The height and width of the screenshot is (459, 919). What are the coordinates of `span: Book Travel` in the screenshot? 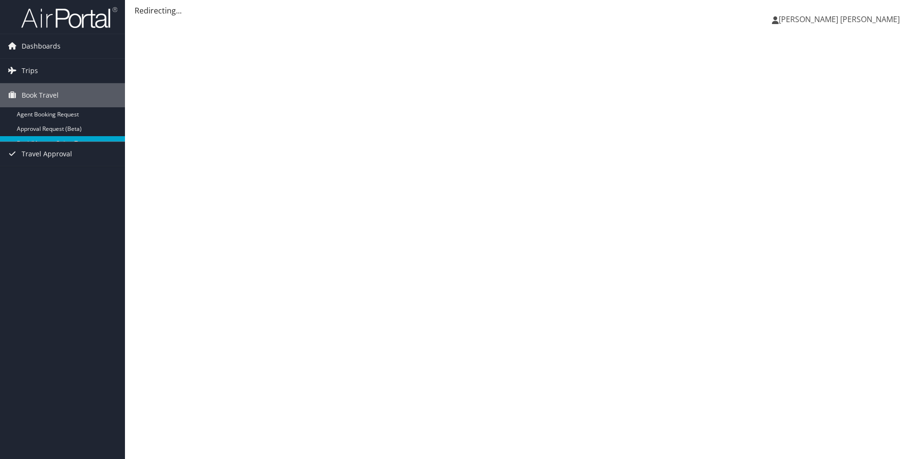 It's located at (40, 95).